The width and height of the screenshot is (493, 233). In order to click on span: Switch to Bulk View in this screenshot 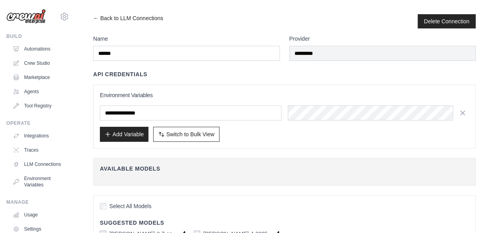, I will do `click(190, 134)`.